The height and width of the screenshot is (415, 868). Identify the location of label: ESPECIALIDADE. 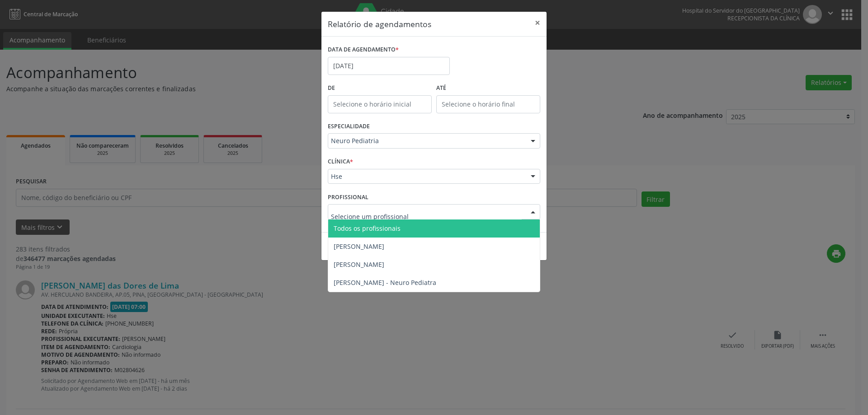
(349, 127).